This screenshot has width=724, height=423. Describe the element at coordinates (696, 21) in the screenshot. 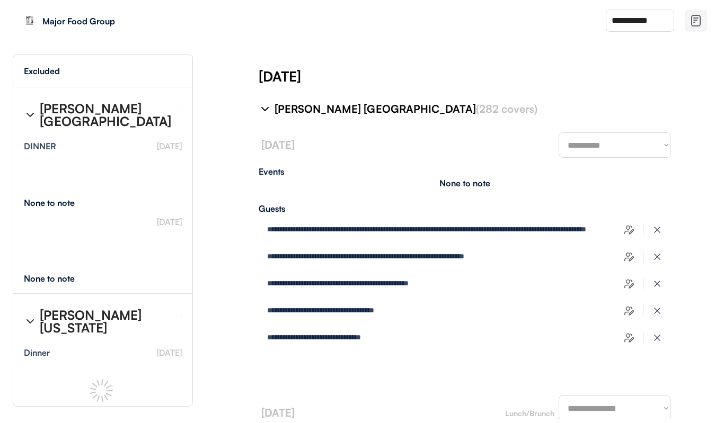

I see `img: file-02.svg` at that location.